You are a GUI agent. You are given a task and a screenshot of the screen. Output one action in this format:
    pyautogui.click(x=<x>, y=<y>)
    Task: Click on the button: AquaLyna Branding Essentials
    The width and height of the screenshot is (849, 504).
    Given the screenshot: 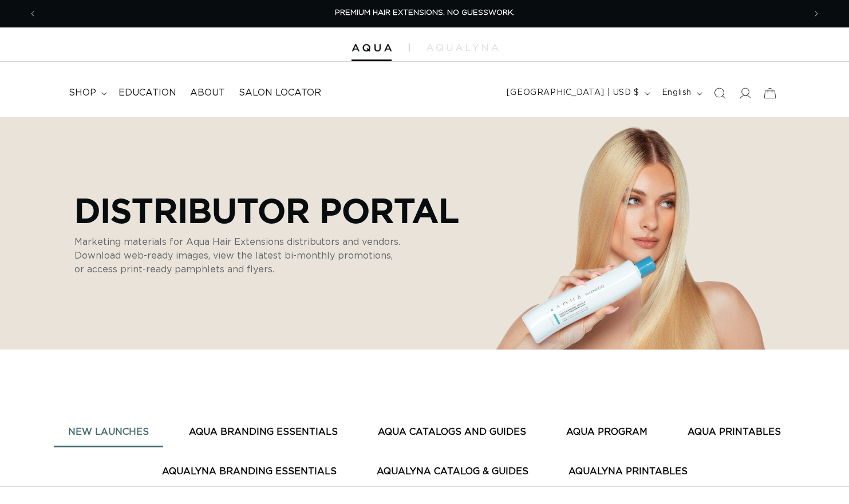 What is the action you would take?
    pyautogui.click(x=249, y=471)
    